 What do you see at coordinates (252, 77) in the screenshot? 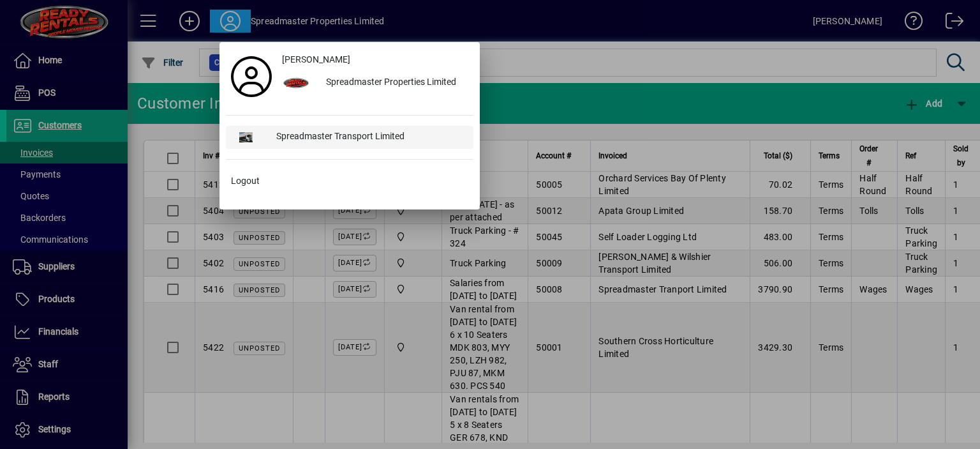
I see `a: Profile` at bounding box center [252, 77].